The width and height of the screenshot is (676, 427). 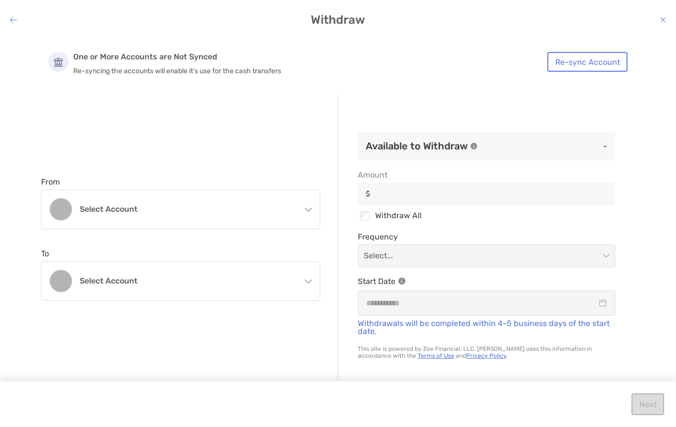 What do you see at coordinates (417, 146) in the screenshot?
I see `h3: Available to Withdraw` at bounding box center [417, 146].